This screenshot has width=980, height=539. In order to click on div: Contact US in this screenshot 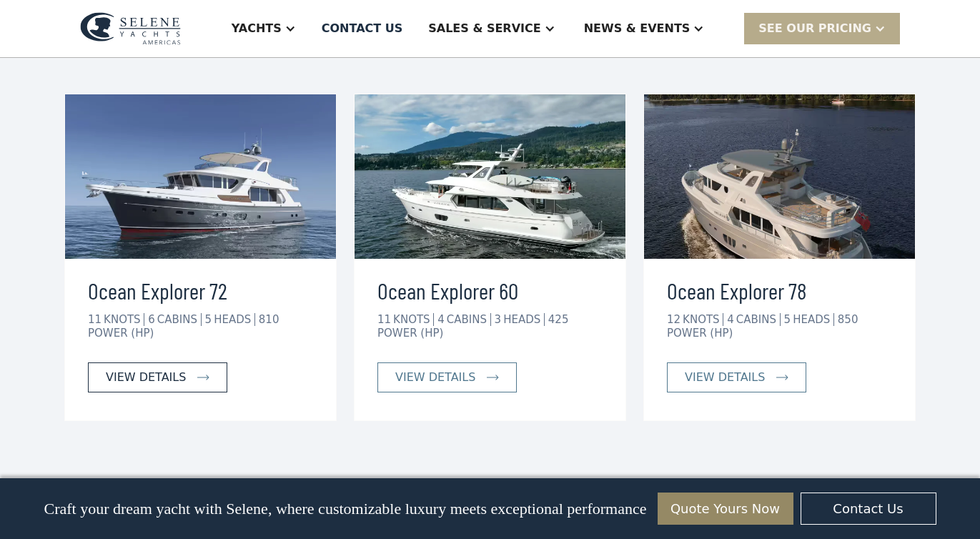, I will do `click(363, 28)`.